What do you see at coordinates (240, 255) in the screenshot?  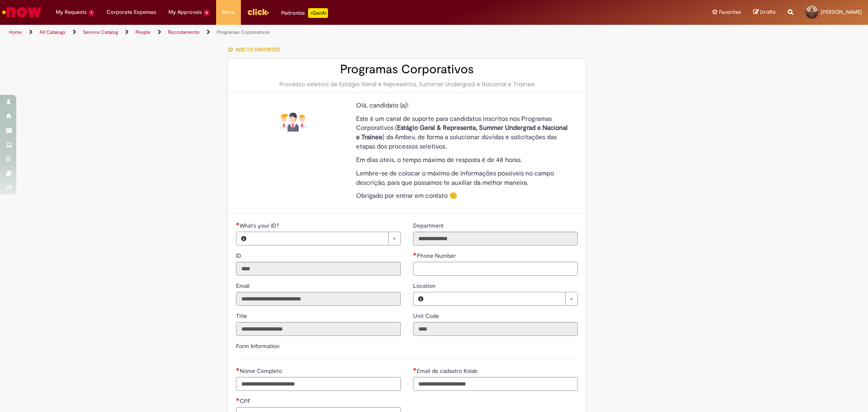 I see `label: Read only - ID` at bounding box center [240, 255].